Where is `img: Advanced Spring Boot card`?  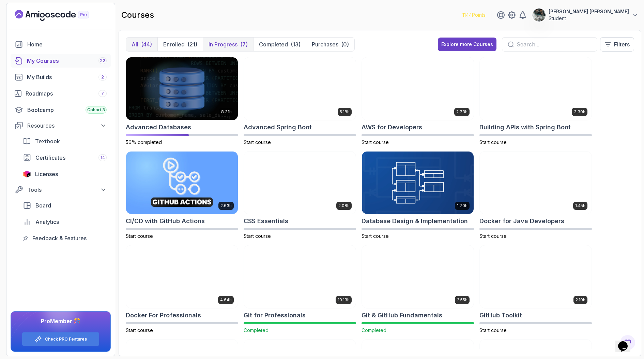 img: Advanced Spring Boot card is located at coordinates (300, 89).